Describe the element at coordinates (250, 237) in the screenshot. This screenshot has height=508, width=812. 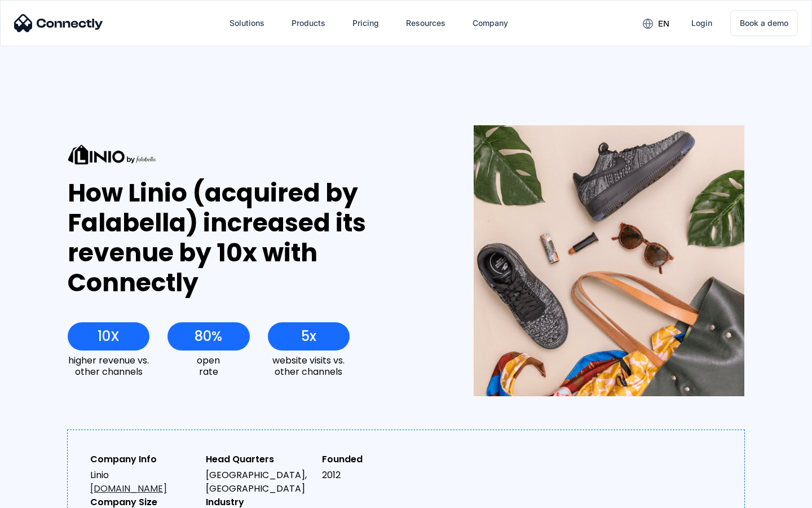
I see `div: How Linio (acquired by Falabella) increased its revenue by 10x with Connectly` at that location.